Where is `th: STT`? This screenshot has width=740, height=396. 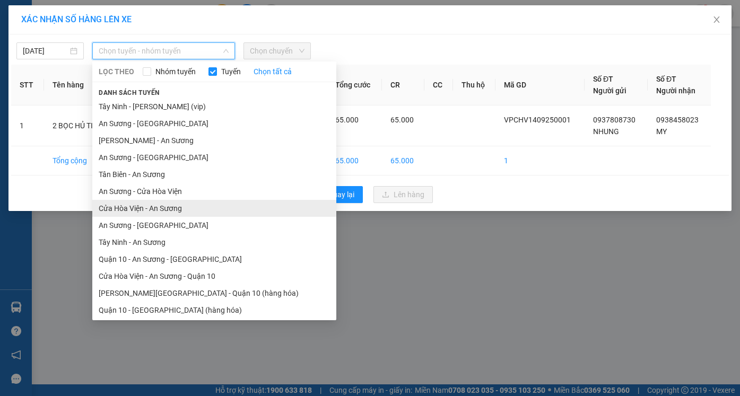 th: STT is located at coordinates (28, 85).